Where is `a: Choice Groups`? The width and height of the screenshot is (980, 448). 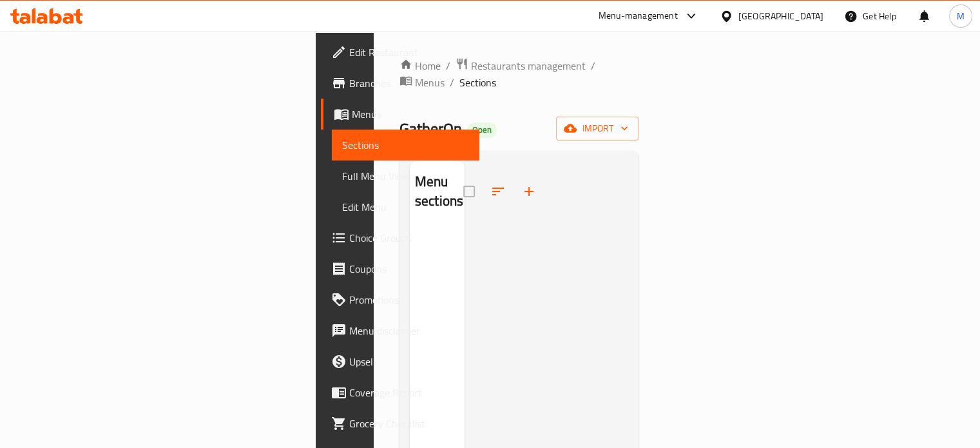 a: Choice Groups is located at coordinates (400, 238).